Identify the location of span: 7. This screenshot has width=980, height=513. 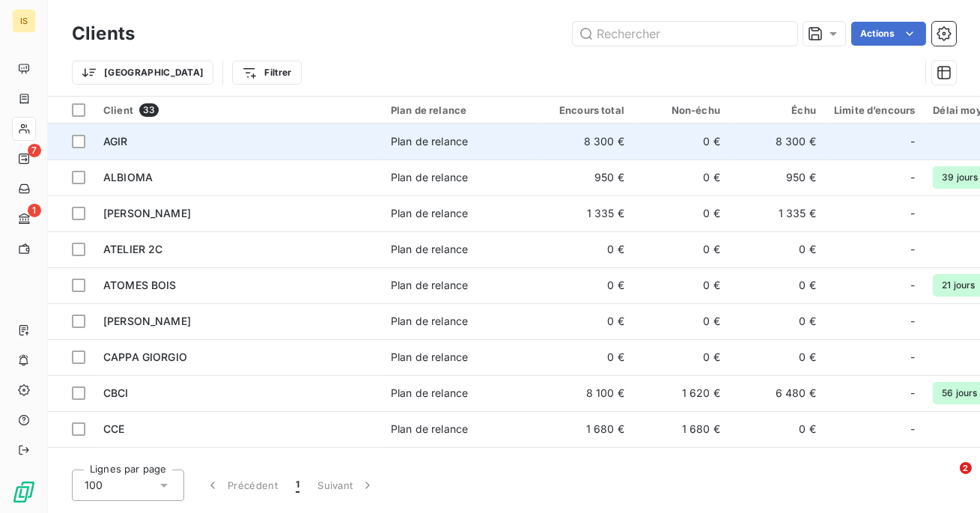
(34, 151).